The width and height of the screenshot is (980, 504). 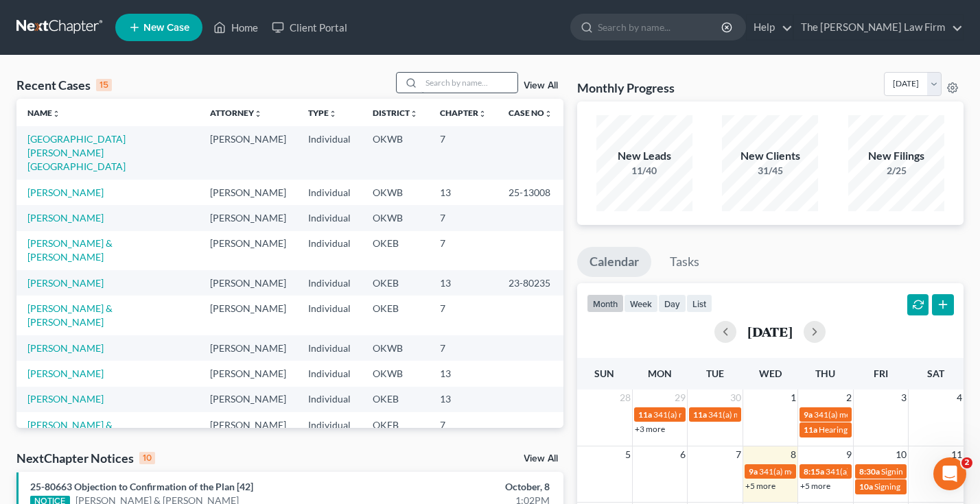 What do you see at coordinates (736, 398) in the screenshot?
I see `span: 30` at bounding box center [736, 398].